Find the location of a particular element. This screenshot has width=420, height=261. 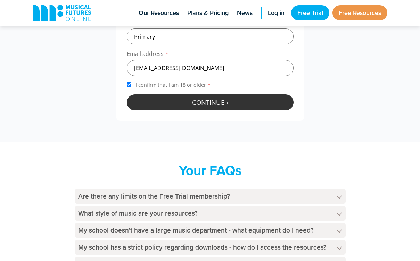

span: I confirm that I am 18 or older is located at coordinates (173, 85).